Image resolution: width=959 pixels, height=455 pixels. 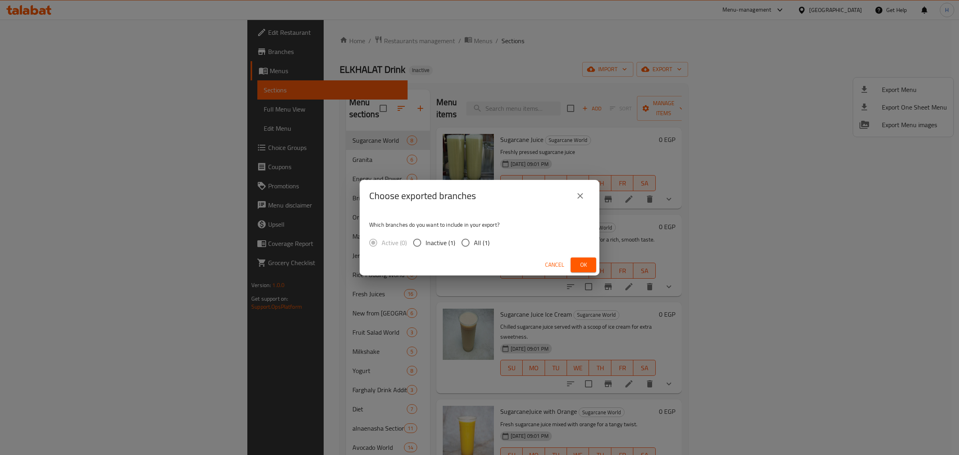 I want to click on span: Cancel, so click(x=555, y=265).